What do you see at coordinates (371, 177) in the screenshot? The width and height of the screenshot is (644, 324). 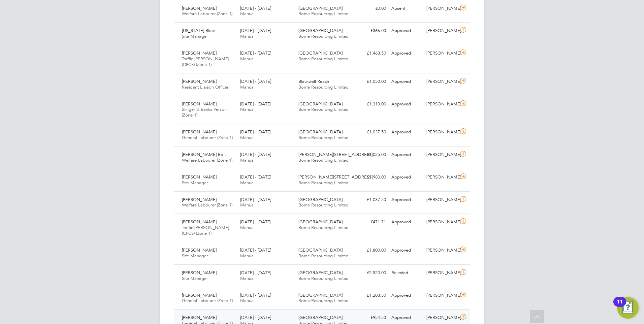 I see `div: £1,980.00` at bounding box center [371, 177].